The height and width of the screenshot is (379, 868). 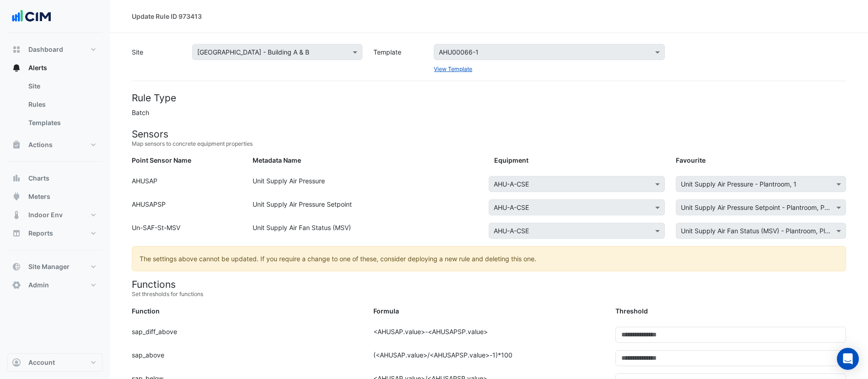 What do you see at coordinates (40, 144) in the screenshot?
I see `span: Actions` at bounding box center [40, 144].